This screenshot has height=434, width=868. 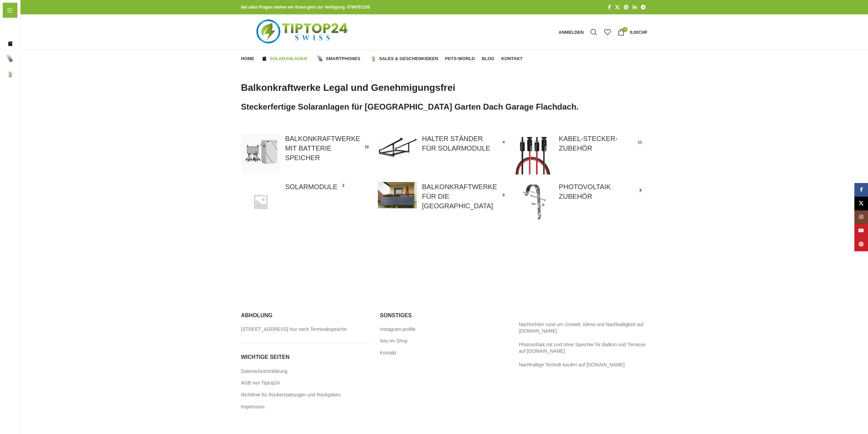 What do you see at coordinates (594, 32) in the screenshot?
I see `div: Suche` at bounding box center [594, 32].